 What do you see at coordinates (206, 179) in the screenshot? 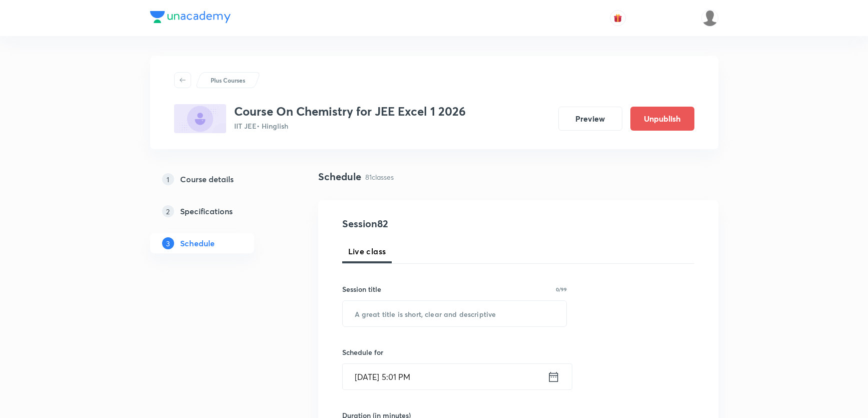
I see `h5: Course details` at bounding box center [206, 179].